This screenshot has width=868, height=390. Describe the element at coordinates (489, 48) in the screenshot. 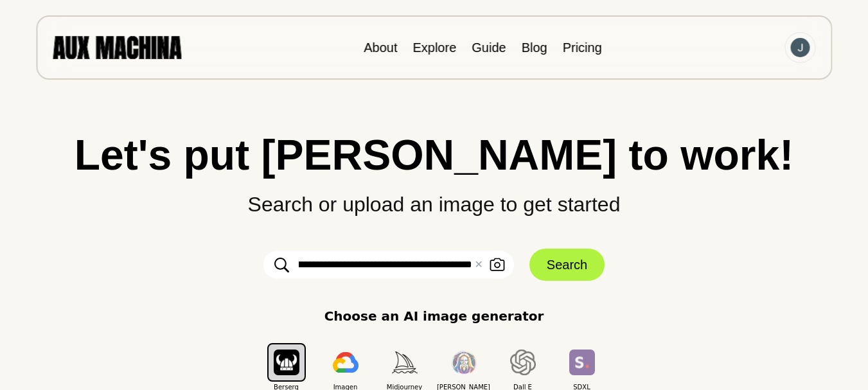

I see `a: Guide` at that location.